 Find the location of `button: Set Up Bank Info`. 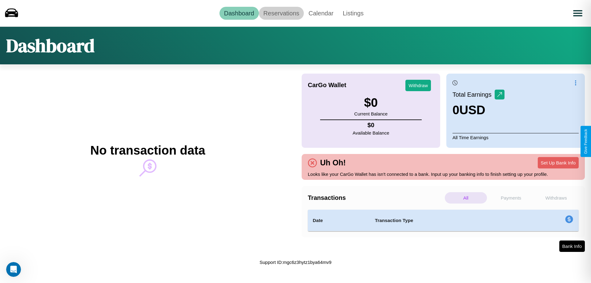

button: Set Up Bank Info is located at coordinates (558, 162).